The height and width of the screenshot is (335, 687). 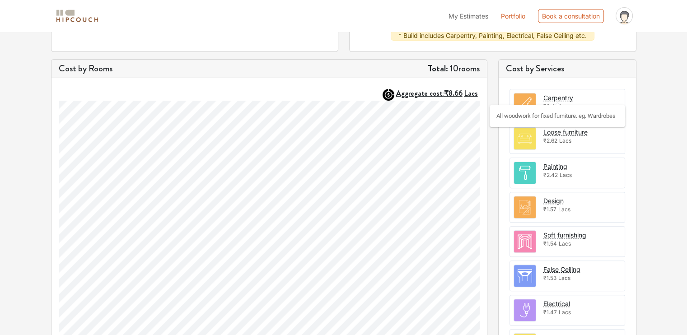 What do you see at coordinates (565, 235) in the screenshot?
I see `button: Soft furnishing` at bounding box center [565, 235].